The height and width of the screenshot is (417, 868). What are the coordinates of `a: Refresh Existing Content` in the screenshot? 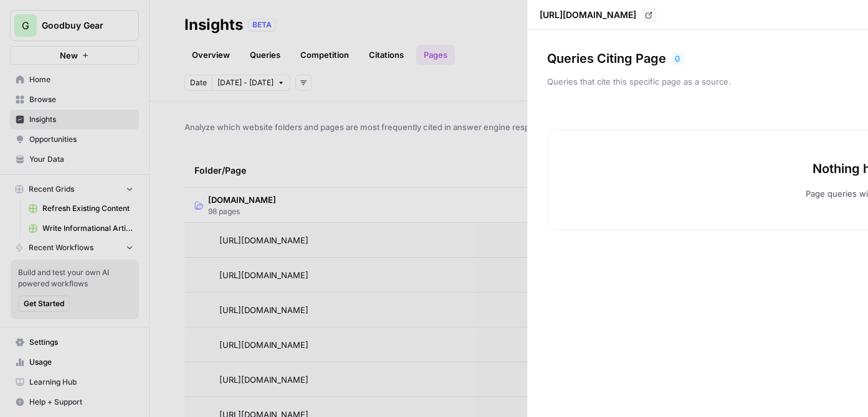 It's located at (81, 209).